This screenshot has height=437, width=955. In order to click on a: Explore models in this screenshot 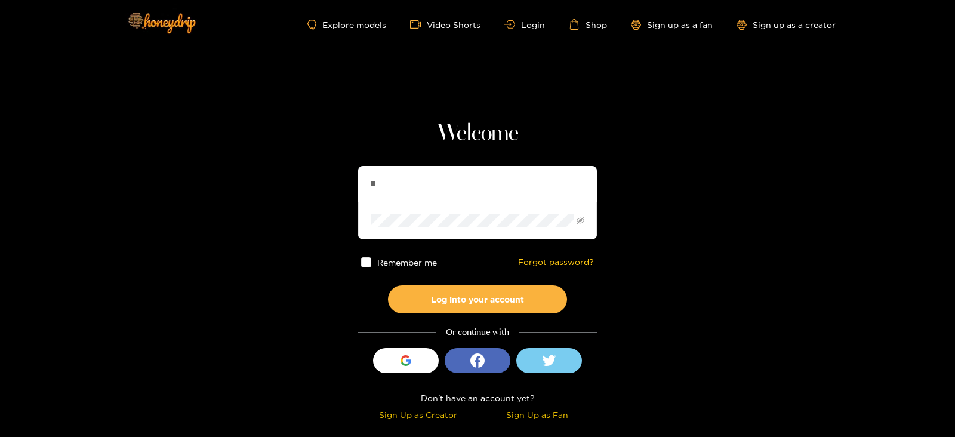, I will do `click(347, 24)`.